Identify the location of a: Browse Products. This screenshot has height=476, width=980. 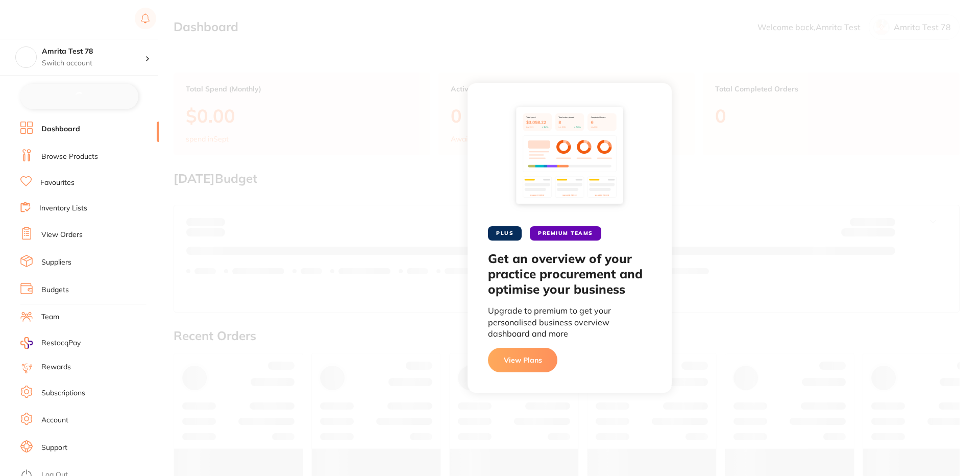
(70, 157).